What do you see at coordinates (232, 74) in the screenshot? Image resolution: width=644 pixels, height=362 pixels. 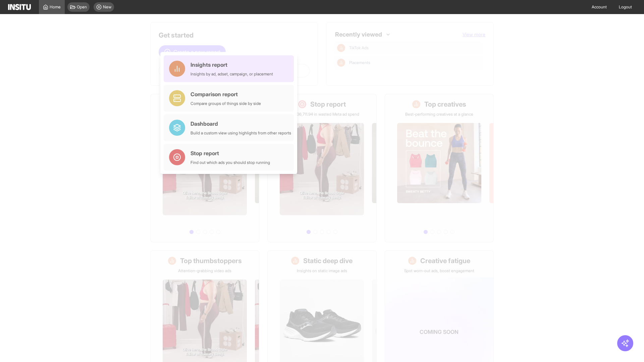 I see `div: Insights by ad, adset, campaign, or placement` at bounding box center [232, 74].